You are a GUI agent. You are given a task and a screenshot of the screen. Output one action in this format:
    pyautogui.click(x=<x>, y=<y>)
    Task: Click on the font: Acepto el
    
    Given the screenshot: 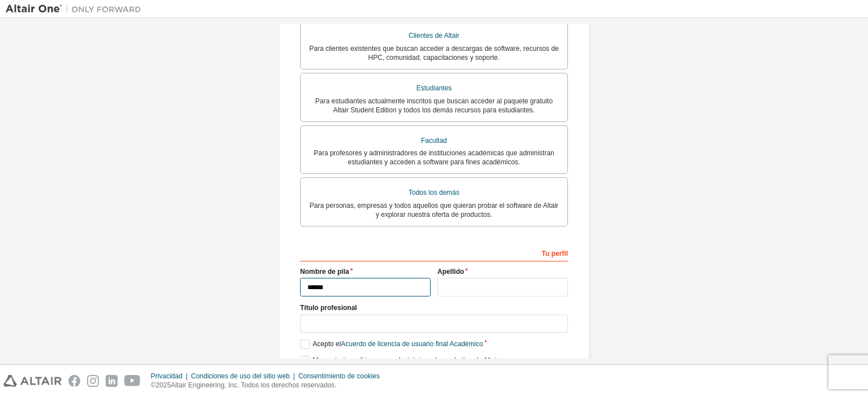 What is the action you would take?
    pyautogui.click(x=327, y=344)
    